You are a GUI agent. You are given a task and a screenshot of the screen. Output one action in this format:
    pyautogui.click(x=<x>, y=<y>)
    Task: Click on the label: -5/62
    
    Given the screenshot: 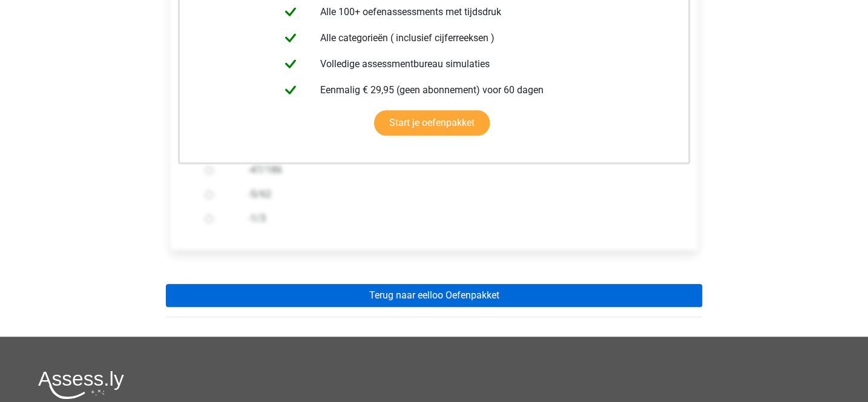 What is the action you would take?
    pyautogui.click(x=453, y=195)
    